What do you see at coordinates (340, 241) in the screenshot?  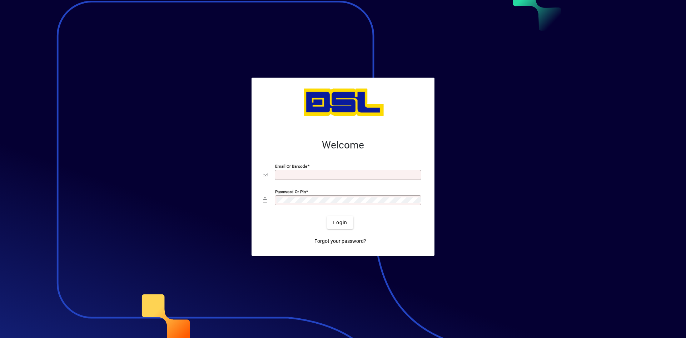 I see `span: Forgot your password?` at bounding box center [340, 241].